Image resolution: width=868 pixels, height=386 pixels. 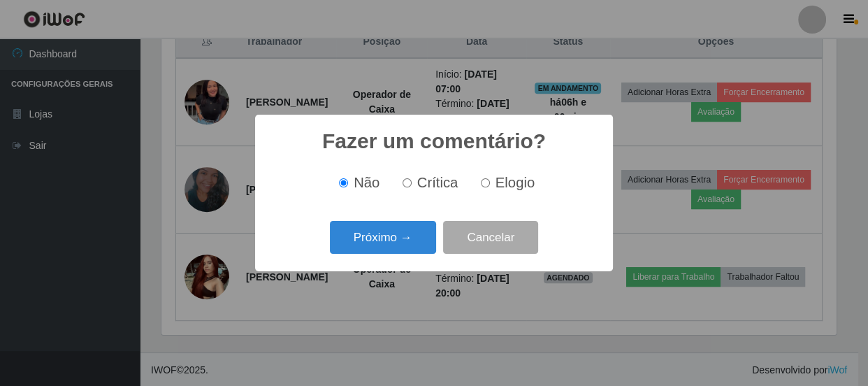 I want to click on span: Elogio, so click(x=515, y=183).